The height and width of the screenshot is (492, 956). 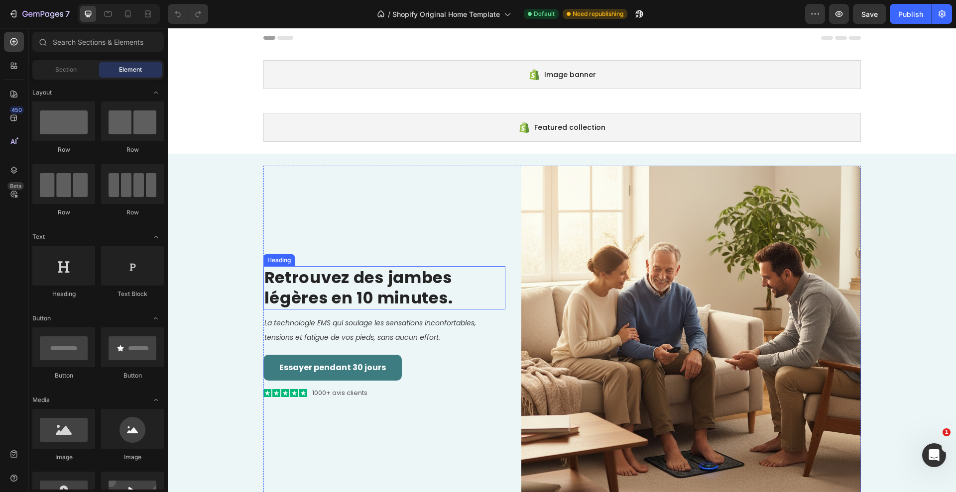 I want to click on p: 1000+ avis clients, so click(x=172, y=365).